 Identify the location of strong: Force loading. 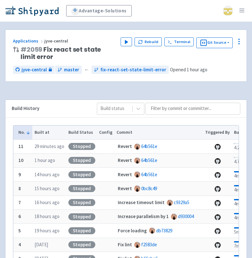
(132, 230).